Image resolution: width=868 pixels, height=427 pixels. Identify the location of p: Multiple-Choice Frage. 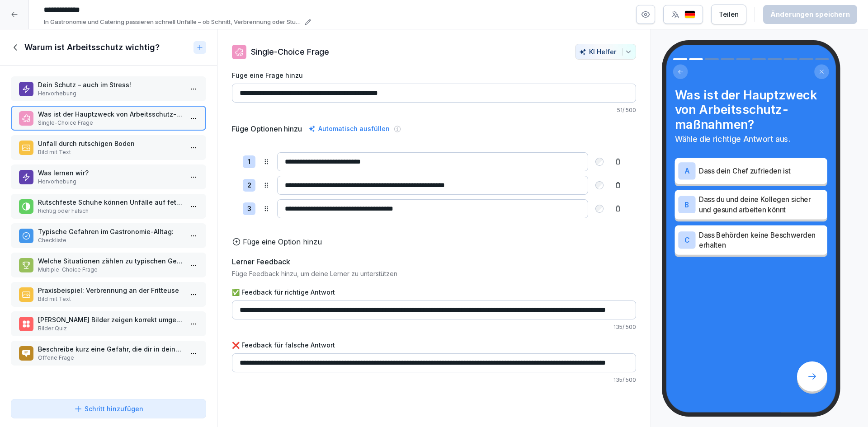
(110, 269).